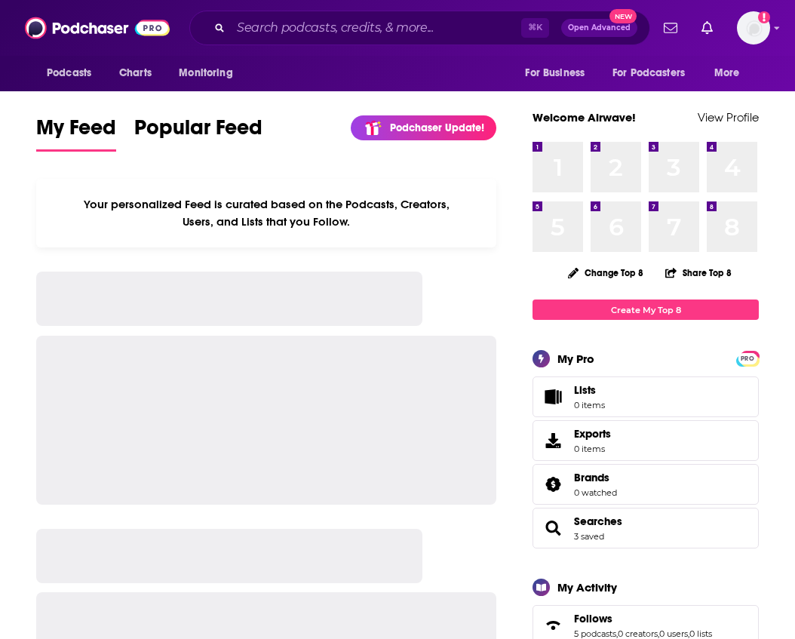 Image resolution: width=795 pixels, height=639 pixels. Describe the element at coordinates (699, 272) in the screenshot. I see `button: Share Top 8` at that location.